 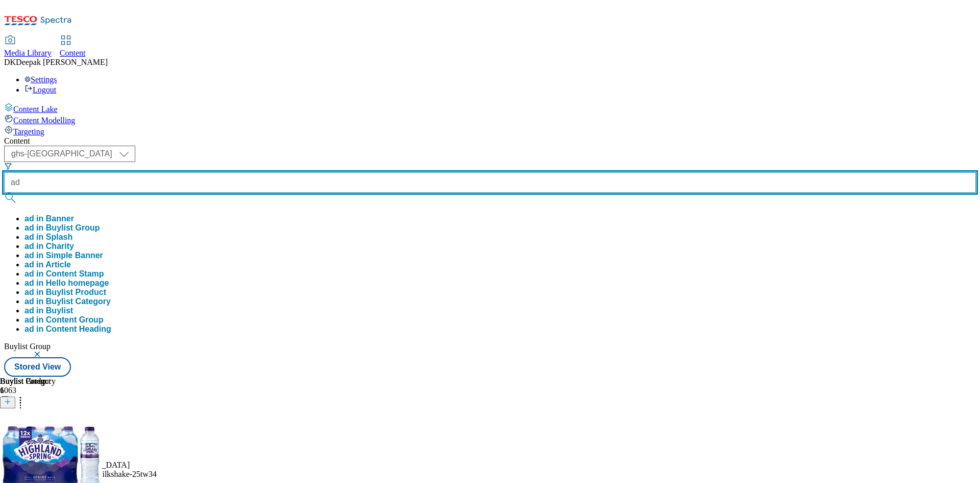 What do you see at coordinates (78, 301) in the screenshot?
I see `span: Buylist Category` at bounding box center [78, 301].